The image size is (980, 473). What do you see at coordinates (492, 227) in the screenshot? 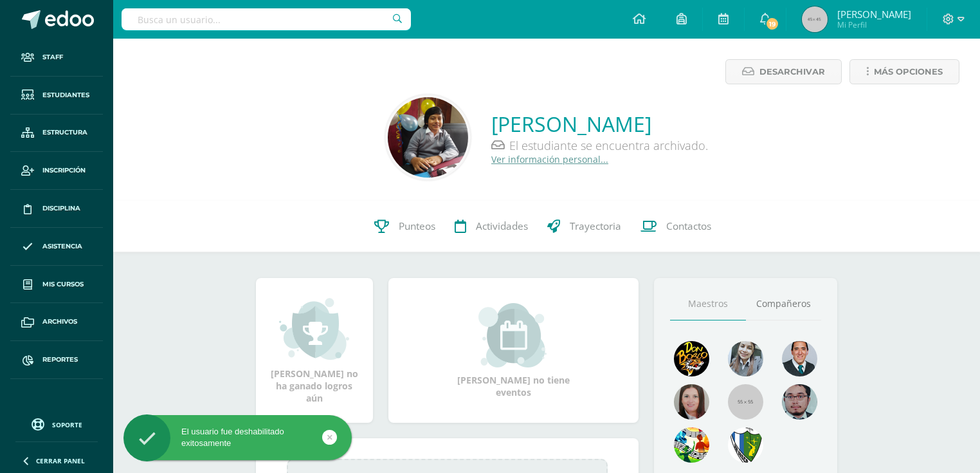
I see `a: Actividades` at bounding box center [492, 227].